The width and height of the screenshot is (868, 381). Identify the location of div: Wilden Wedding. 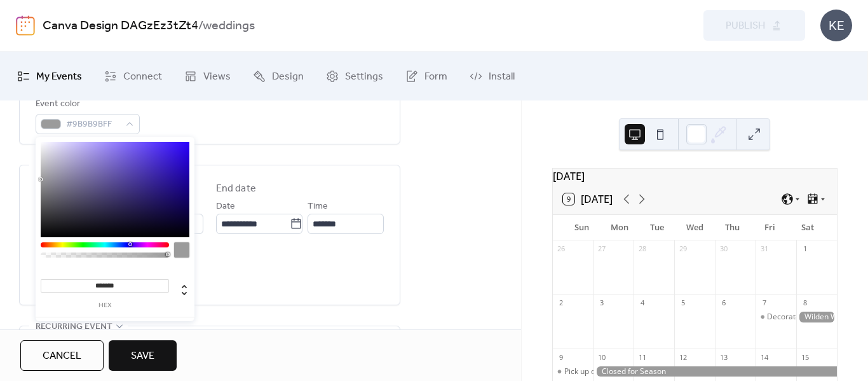
(817, 317).